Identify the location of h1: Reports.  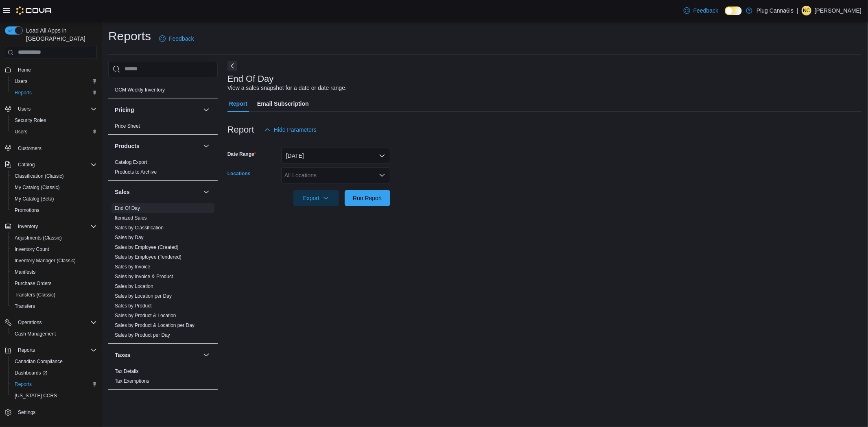
(130, 36).